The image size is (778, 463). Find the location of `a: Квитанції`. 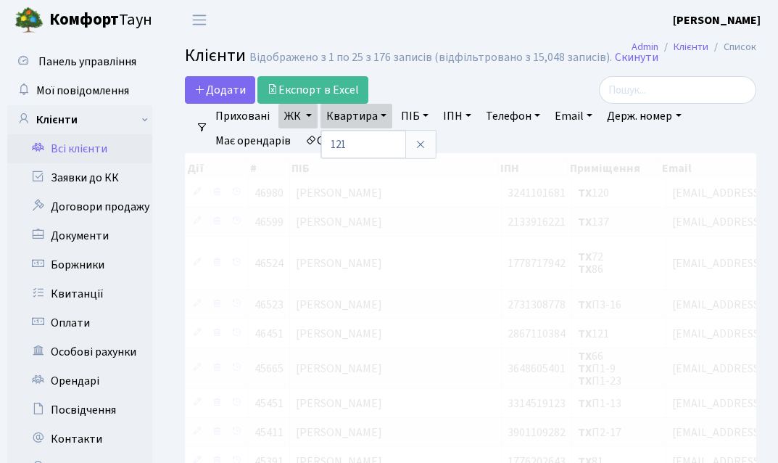

a: Квитанції is located at coordinates (80, 294).